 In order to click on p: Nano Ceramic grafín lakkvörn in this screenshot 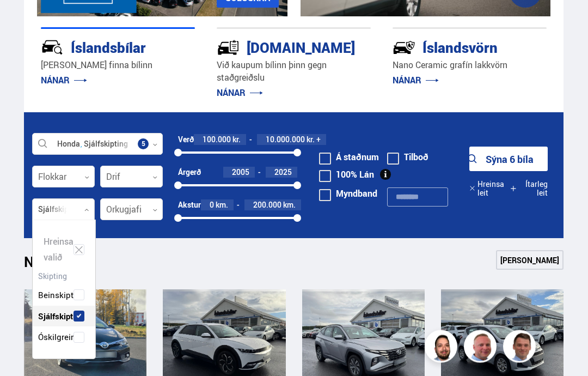, I will do `click(469, 66)`.